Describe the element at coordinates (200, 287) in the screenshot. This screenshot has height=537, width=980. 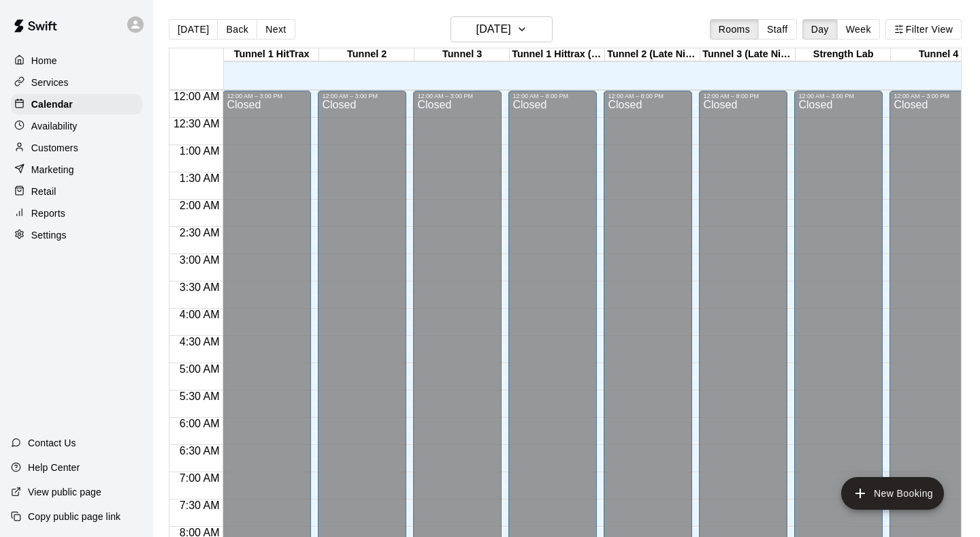
I see `span: 3:30 AM` at that location.